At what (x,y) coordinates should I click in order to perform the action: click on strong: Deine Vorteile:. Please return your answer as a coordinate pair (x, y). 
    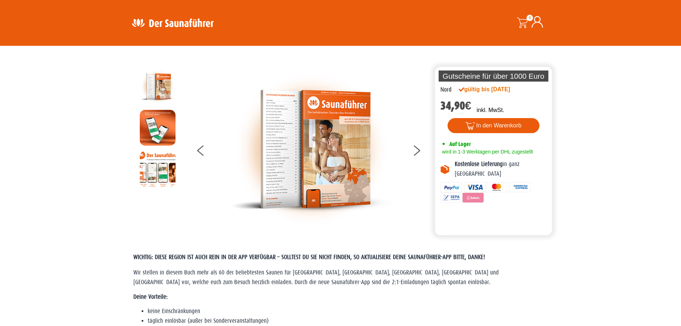
    Looking at the image, I should click on (151, 296).